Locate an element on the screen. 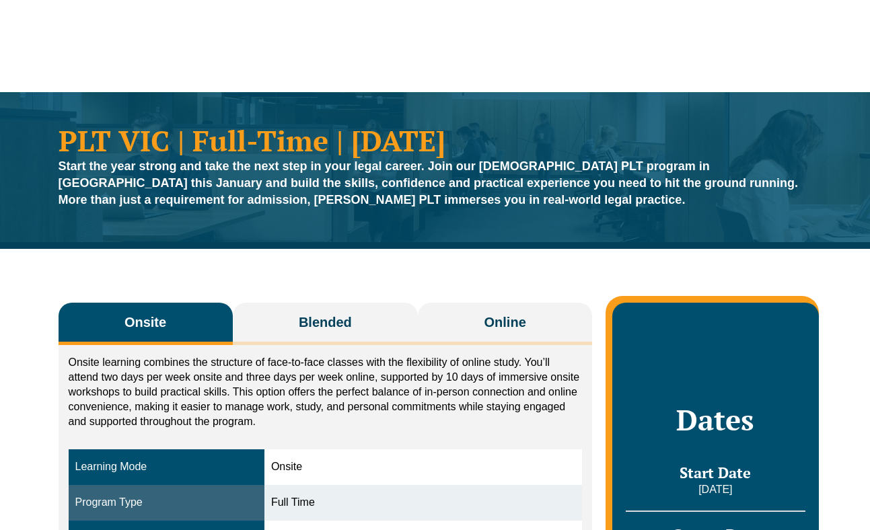  span: Online is located at coordinates (505, 322).